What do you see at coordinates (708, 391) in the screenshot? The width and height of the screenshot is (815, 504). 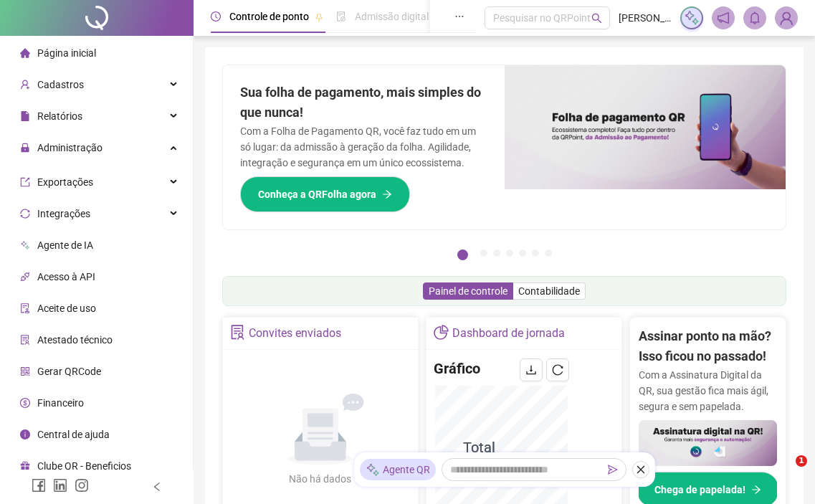 I see `p: Com a Assinatura Digital da QR, sua gestão fica mais ágil, segura e sem papelada.` at bounding box center [708, 391].